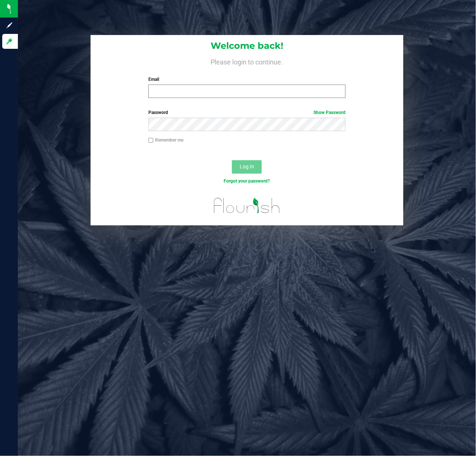  What do you see at coordinates (247, 61) in the screenshot?
I see `h4: Please login to continue.` at bounding box center [247, 61].